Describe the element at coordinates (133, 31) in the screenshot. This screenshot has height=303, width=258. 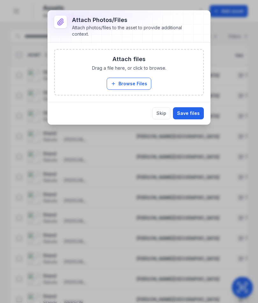
I see `div: Attach photos/files to the asset to provide additional context.` at that location.